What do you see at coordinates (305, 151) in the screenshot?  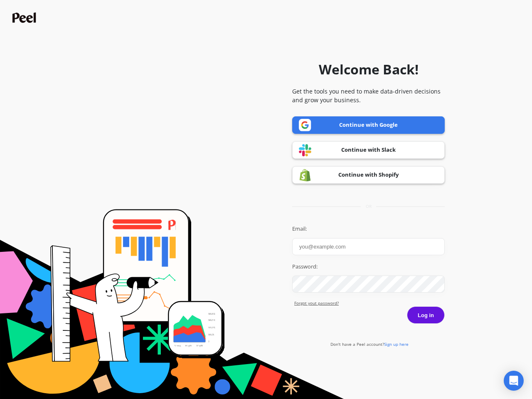 I see `img: Slack logo` at bounding box center [305, 151].